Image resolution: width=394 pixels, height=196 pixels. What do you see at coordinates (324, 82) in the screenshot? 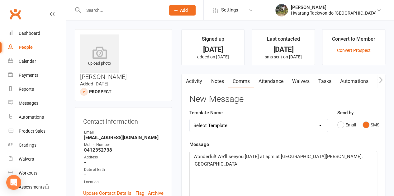
I see `a: Tasks` at bounding box center [324, 82].